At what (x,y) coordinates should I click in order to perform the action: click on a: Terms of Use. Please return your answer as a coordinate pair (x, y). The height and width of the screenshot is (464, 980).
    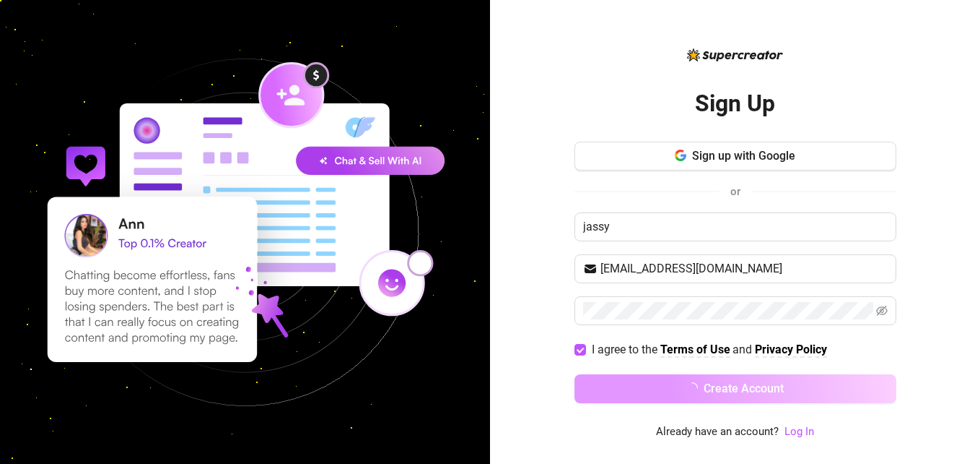
    Looking at the image, I should click on (695, 350).